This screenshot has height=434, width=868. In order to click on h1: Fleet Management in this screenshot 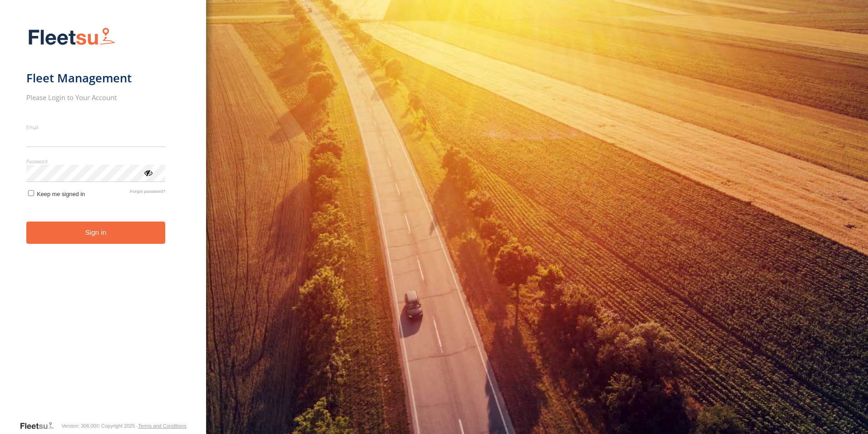, I will do `click(96, 78)`.